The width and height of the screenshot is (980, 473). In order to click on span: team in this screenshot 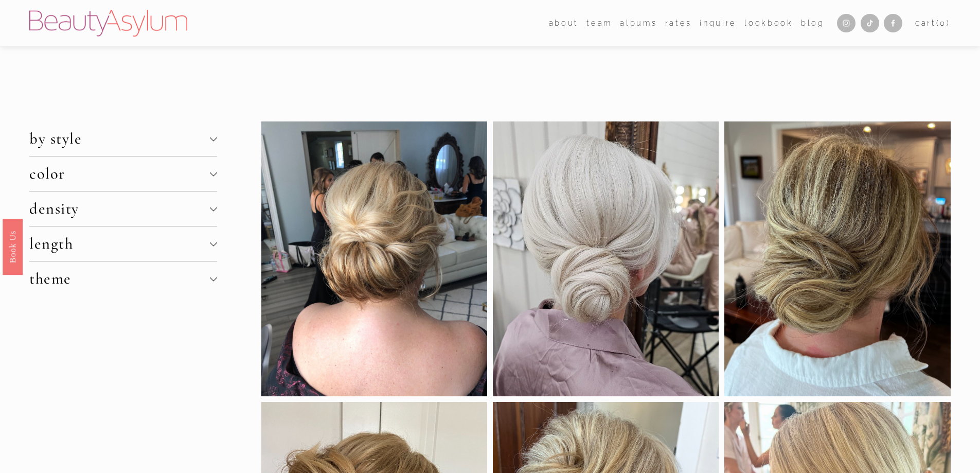, I will do `click(600, 23)`.